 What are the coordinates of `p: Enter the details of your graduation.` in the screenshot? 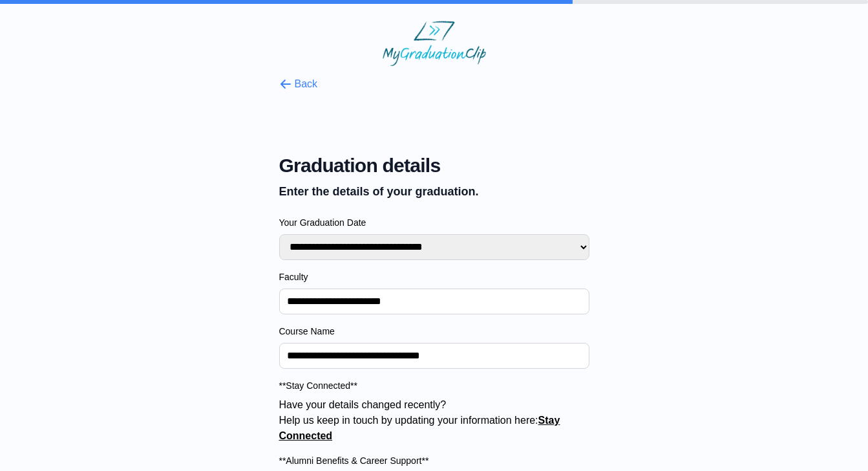 It's located at (434, 191).